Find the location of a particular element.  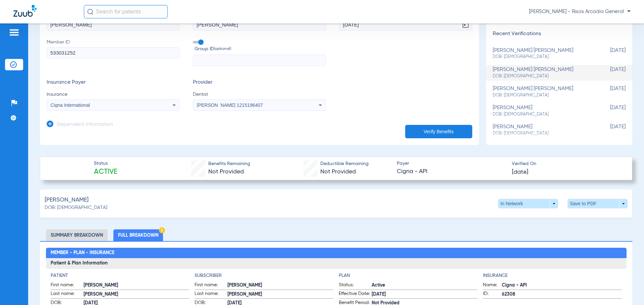

input: Search for patients is located at coordinates (126, 12).